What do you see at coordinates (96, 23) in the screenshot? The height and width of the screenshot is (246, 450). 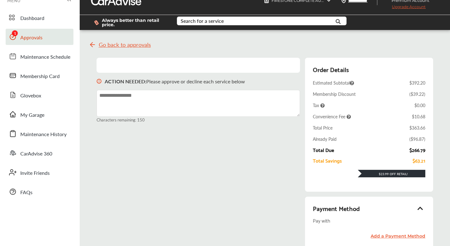 I see `img: dollor_label_vector.a70140d1.svg` at bounding box center [96, 23].